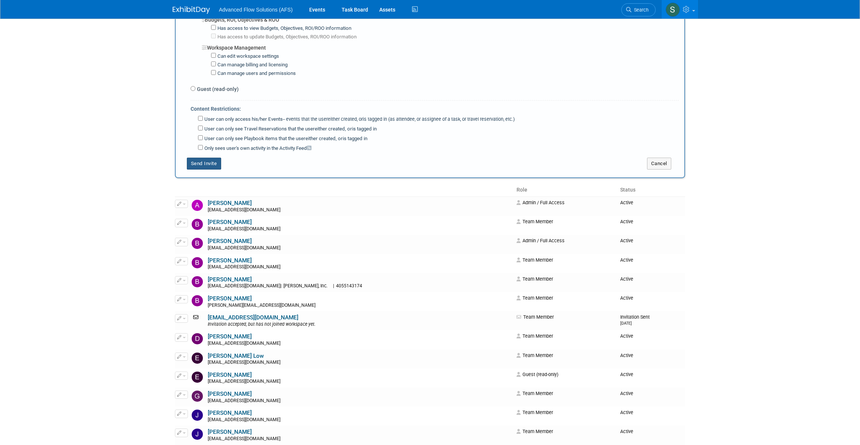 The height and width of the screenshot is (445, 860). What do you see at coordinates (197, 225) in the screenshot?
I see `img: Bateer Siqin` at bounding box center [197, 225].